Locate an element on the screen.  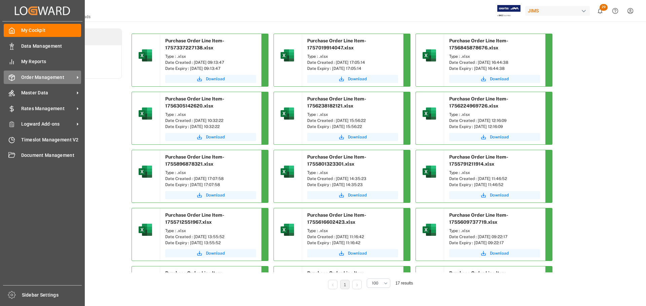
span: Purchase Order Line Item-1756238182121.xlsx is located at coordinates (337, 102).